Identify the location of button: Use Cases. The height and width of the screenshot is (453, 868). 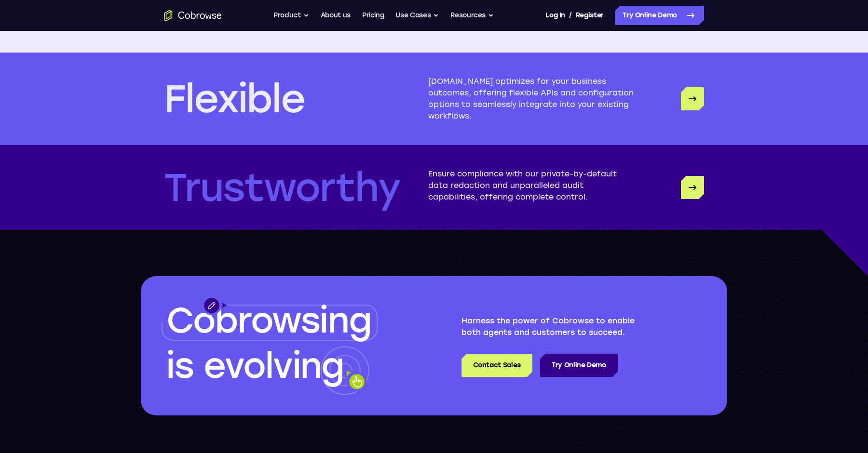
(417, 16).